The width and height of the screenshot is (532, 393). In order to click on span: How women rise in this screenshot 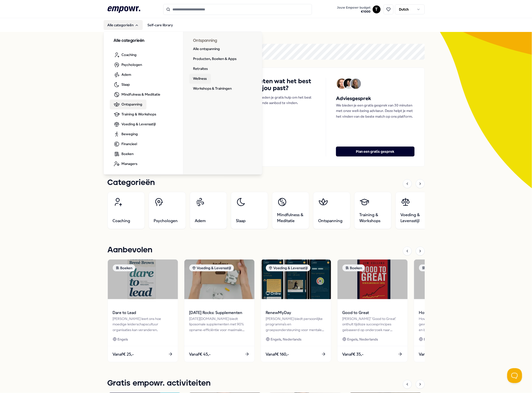, I will do `click(449, 313)`.